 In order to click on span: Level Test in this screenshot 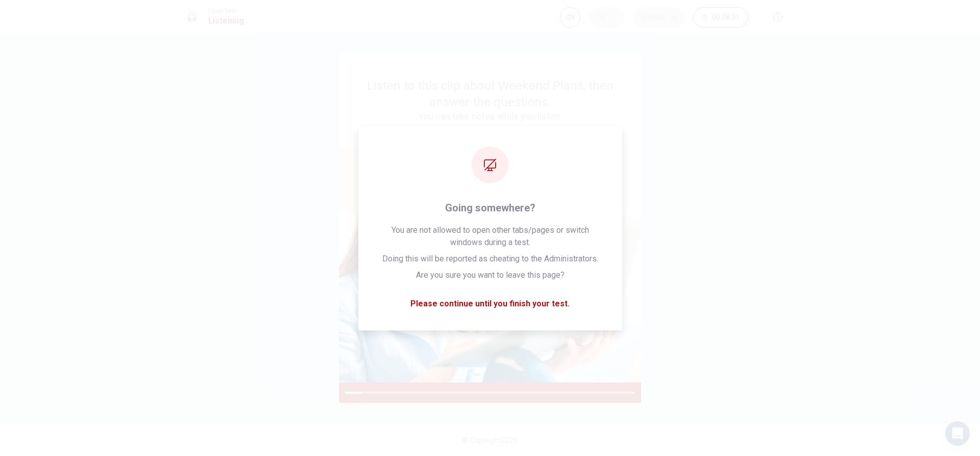, I will do `click(226, 11)`.